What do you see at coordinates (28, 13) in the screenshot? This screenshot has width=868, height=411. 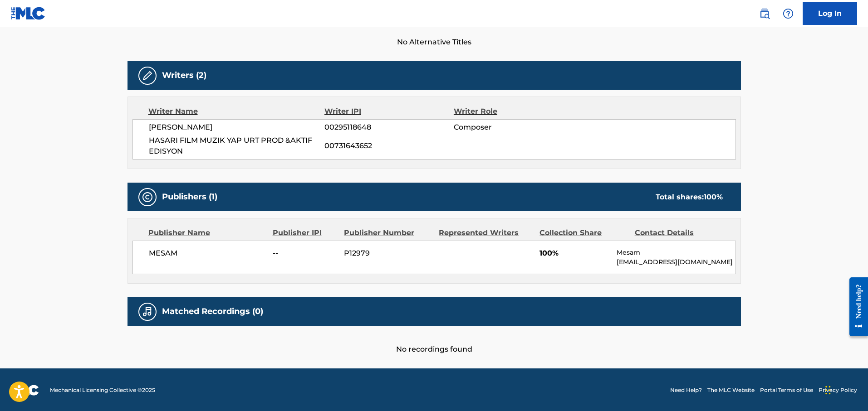 I see `img: MLC Logo` at bounding box center [28, 13].